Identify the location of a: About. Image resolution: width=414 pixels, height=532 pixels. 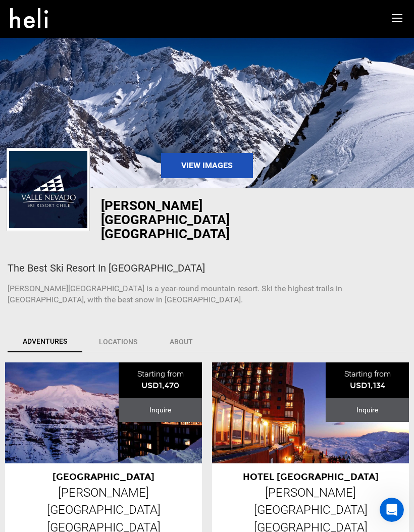
(181, 342).